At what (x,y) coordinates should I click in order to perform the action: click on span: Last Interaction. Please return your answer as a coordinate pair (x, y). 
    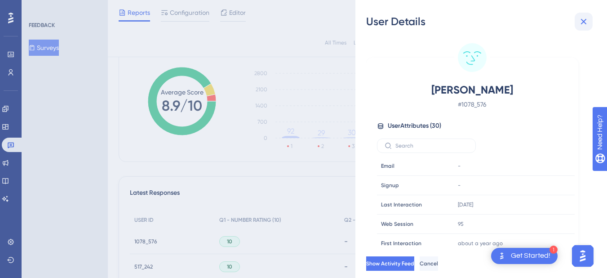
    Looking at the image, I should click on (401, 204).